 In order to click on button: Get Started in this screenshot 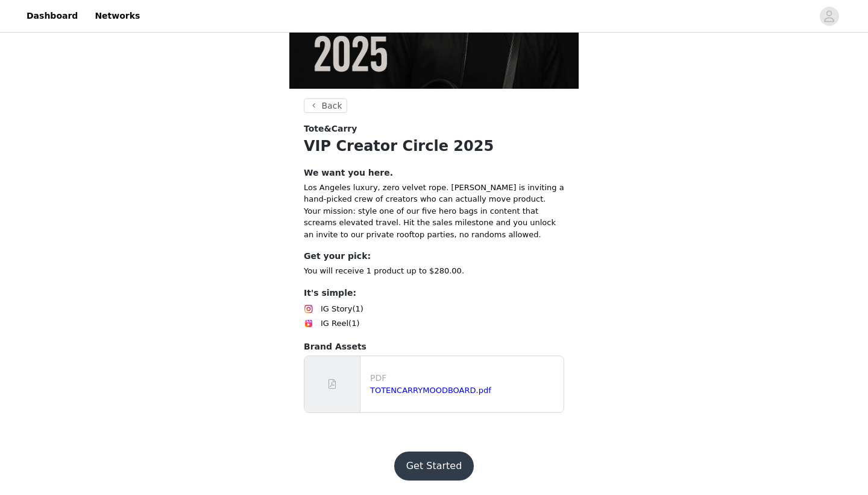, I will do `click(434, 466)`.